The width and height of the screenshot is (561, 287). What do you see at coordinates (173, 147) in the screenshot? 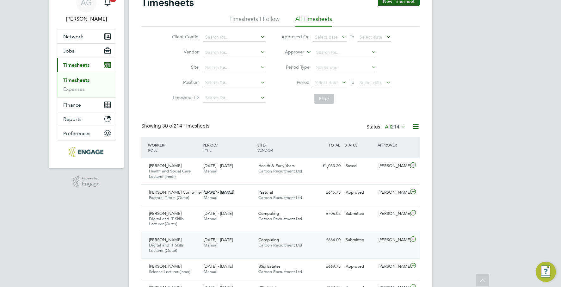
I see `div: WORKER` at bounding box center [173, 147].